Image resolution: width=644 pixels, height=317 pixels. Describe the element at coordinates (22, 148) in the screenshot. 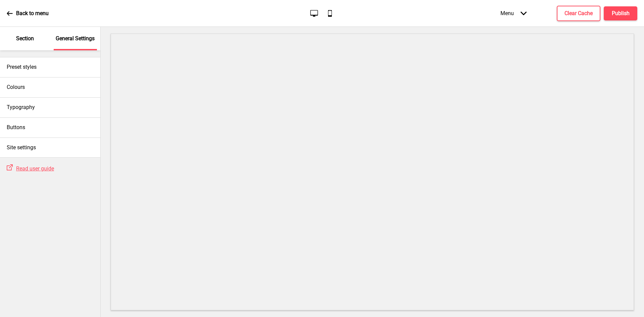

I see `h4: Site settings` at that location.